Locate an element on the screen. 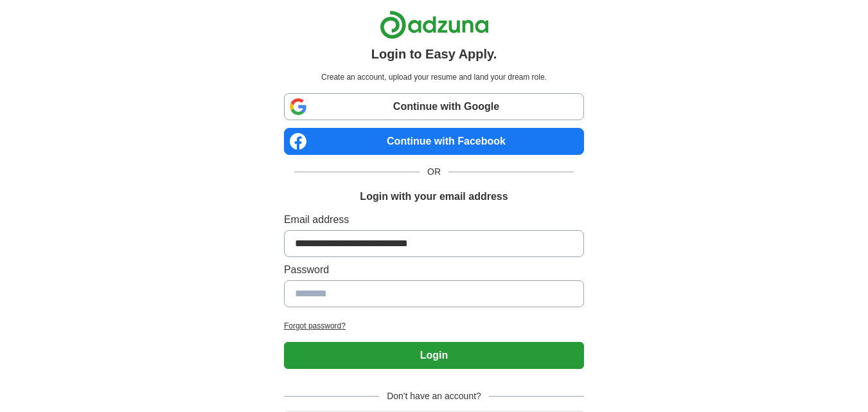 The width and height of the screenshot is (868, 412). button: Login is located at coordinates (434, 356).